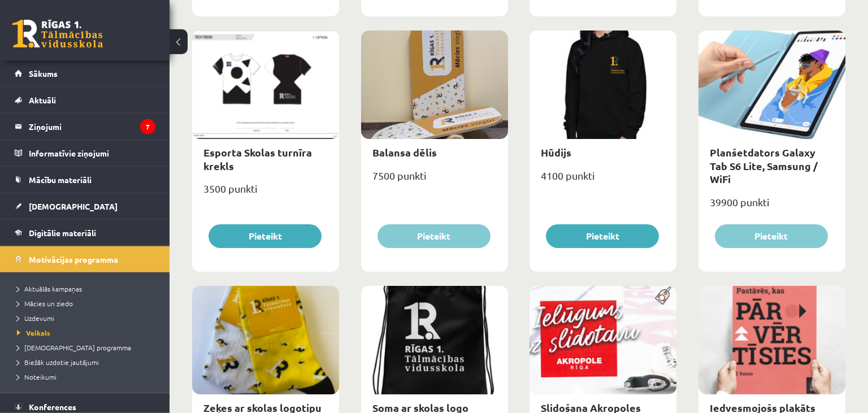 The image size is (868, 413). Describe the element at coordinates (45, 303) in the screenshot. I see `span: Mācies un ziedo` at that location.